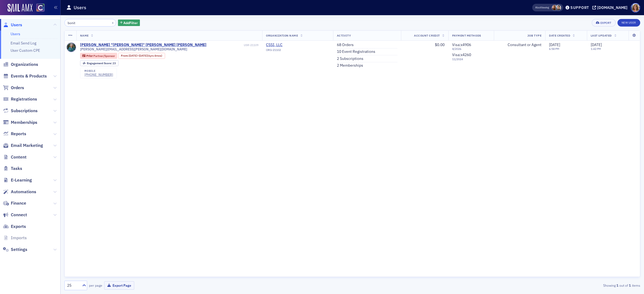  Describe the element at coordinates (84, 36) in the screenshot. I see `span: Name` at that location.